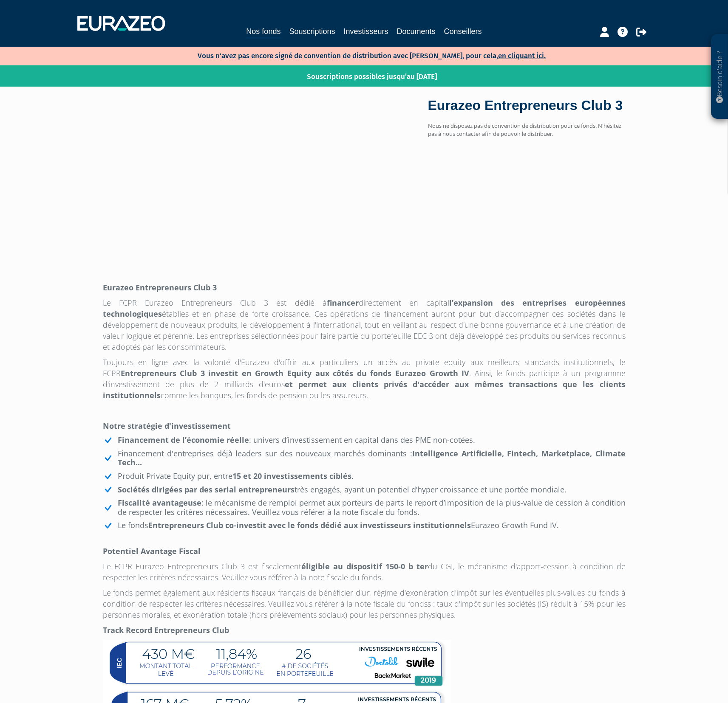 The height and width of the screenshot is (703, 728). Describe the element at coordinates (364, 379) in the screenshot. I see `p: Toujours en ligne avec la volonté d'Eurazeo d'offrir aux particuliers un accès au private equity ...` at that location.